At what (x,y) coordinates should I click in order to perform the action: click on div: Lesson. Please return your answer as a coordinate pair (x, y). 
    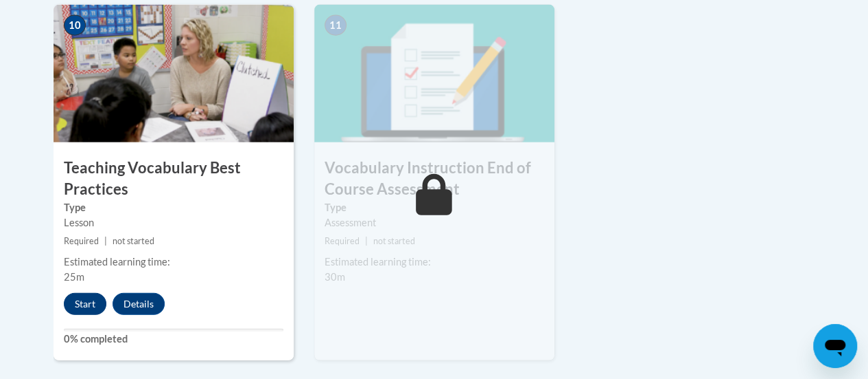
    Looking at the image, I should click on (173, 223).